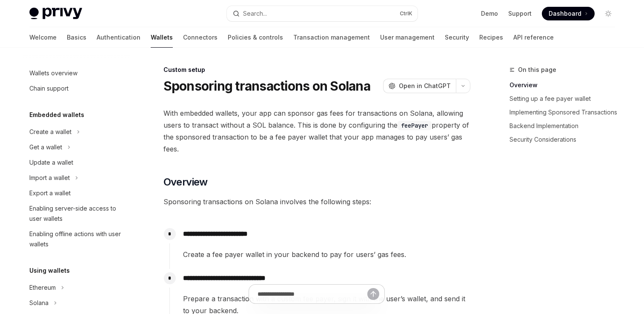  Describe the element at coordinates (566, 99) in the screenshot. I see `a: Setting up a fee payer wallet` at that location.